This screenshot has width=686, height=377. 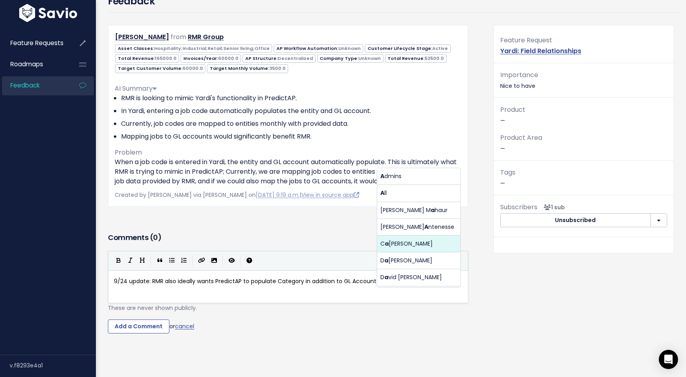 What do you see at coordinates (288, 172) in the screenshot?
I see `p: When a job code is entered in Yardi, the entity and GL account automatically populate. This is ul...` at bounding box center [288, 172].